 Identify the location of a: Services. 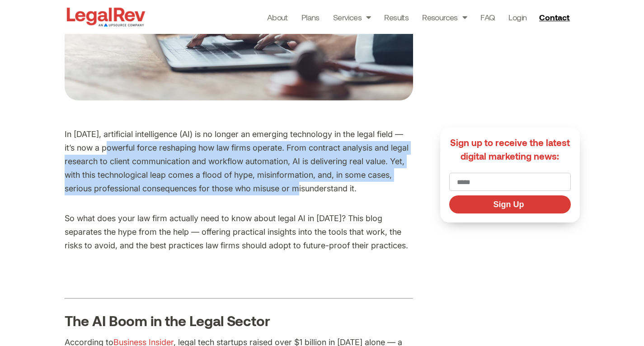
(352, 17).